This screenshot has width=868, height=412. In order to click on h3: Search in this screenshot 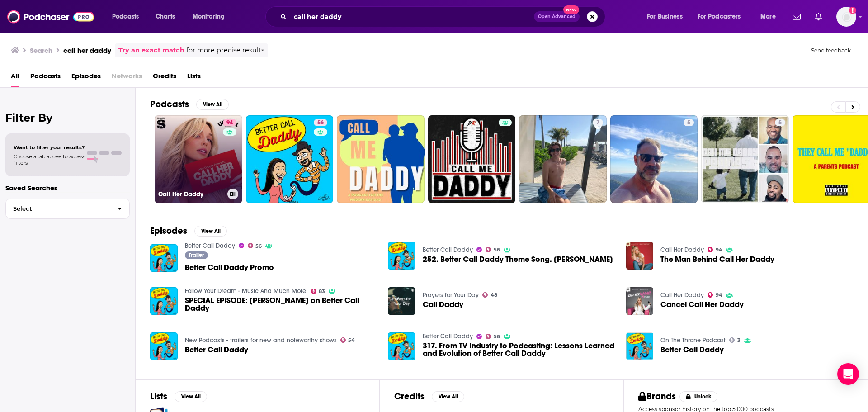, I will do `click(41, 50)`.